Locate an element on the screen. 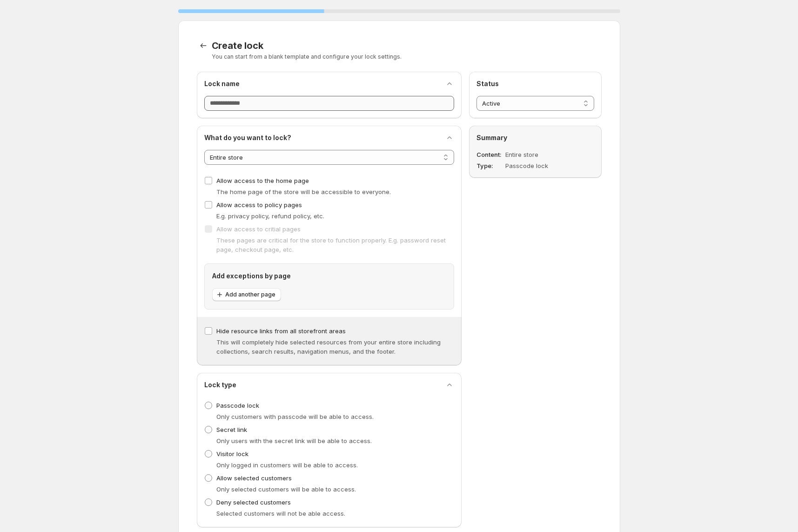  span: Visitor lock is located at coordinates (232, 454).